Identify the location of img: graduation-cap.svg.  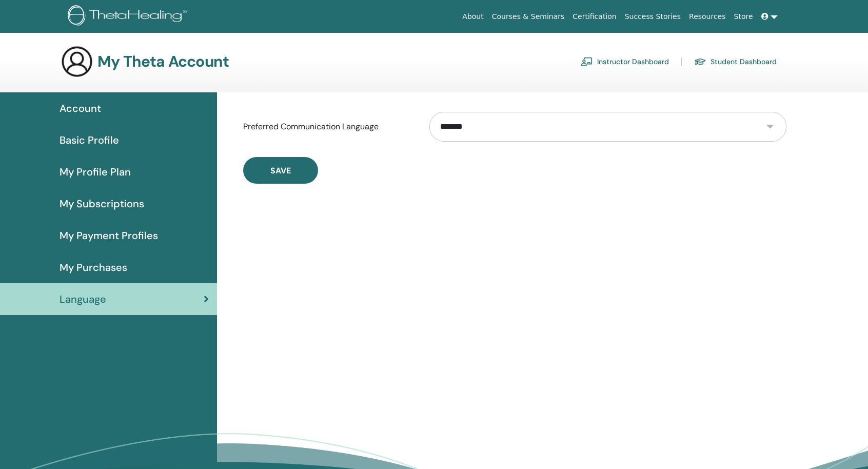
(700, 61).